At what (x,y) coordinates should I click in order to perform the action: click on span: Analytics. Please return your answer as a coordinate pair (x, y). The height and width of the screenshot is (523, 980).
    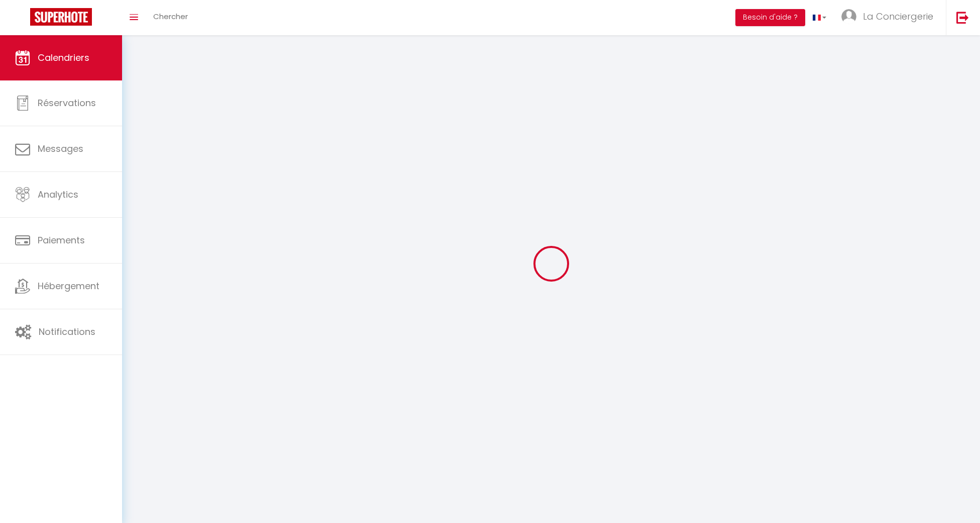
    Looking at the image, I should click on (58, 194).